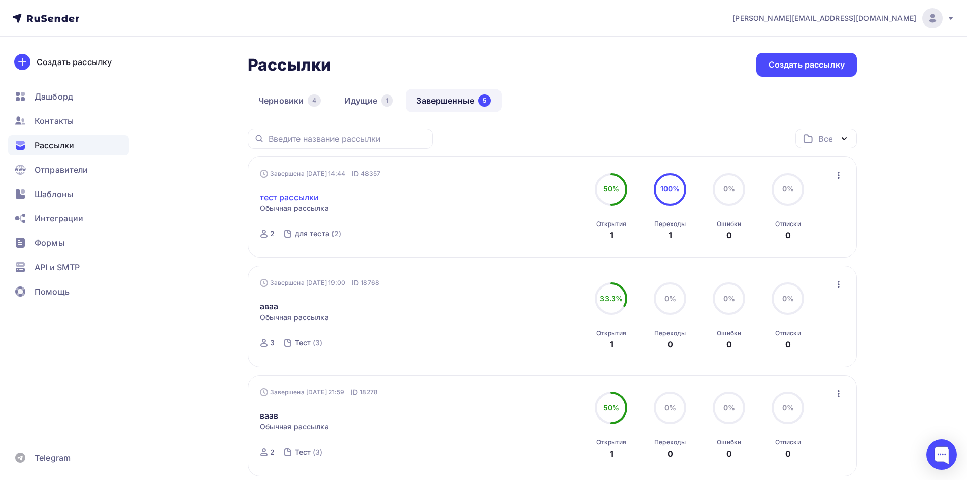 This screenshot has width=967, height=480. What do you see at coordinates (52, 458) in the screenshot?
I see `span: Telegram` at bounding box center [52, 458].